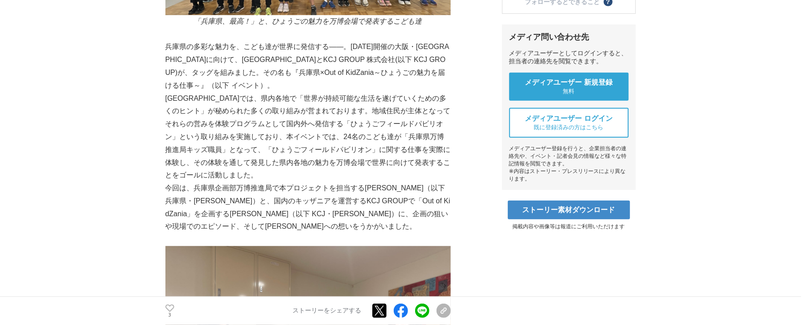 Image resolution: width=803 pixels, height=325 pixels. Describe the element at coordinates (569, 91) in the screenshot. I see `span: 無料` at that location.